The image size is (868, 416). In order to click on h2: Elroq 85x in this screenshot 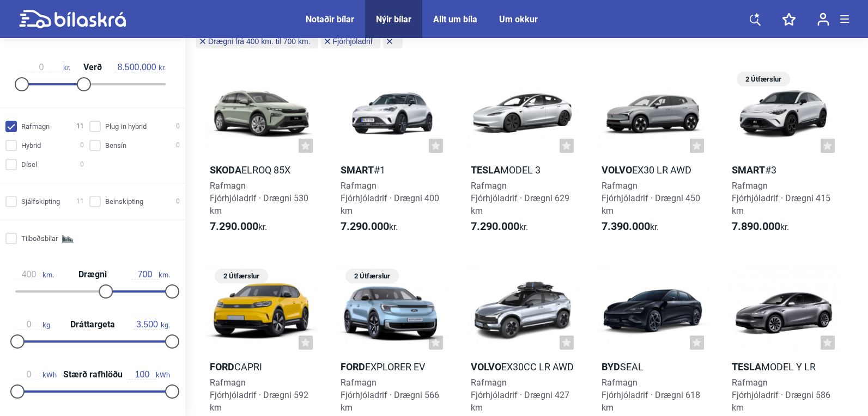, I will do `click(261, 170)`.